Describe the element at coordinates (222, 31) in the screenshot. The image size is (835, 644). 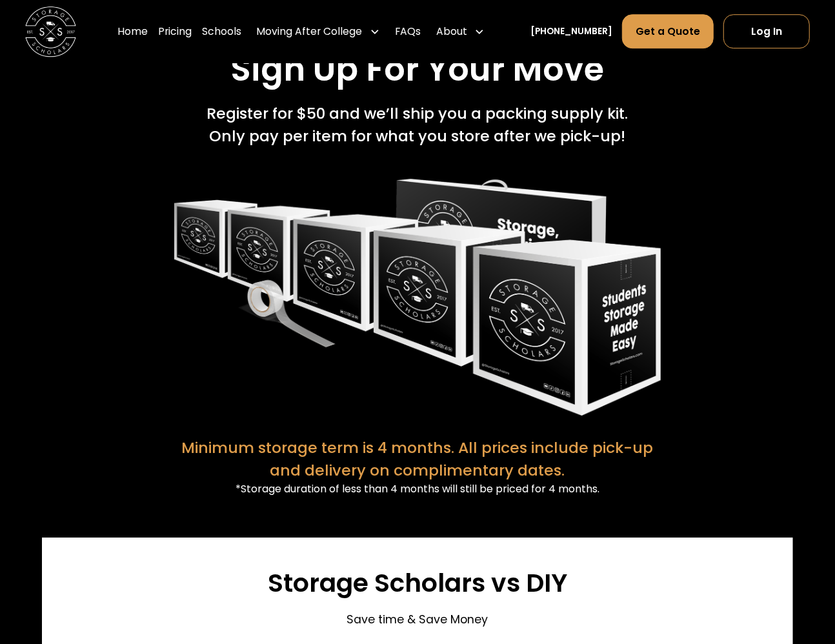
I see `a: Schools` at that location.